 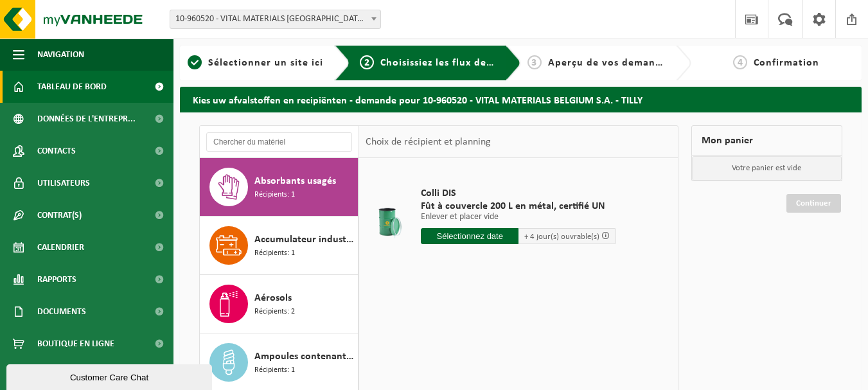 I want to click on span: 4, so click(x=741, y=62).